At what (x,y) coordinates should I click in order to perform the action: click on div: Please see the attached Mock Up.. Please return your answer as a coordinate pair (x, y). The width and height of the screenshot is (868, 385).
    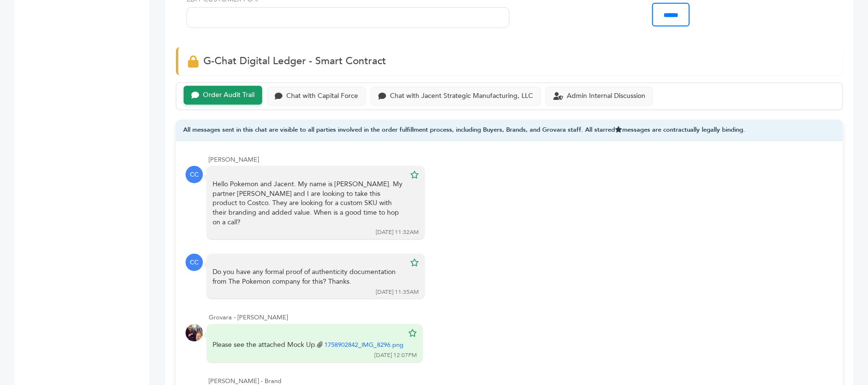
    Looking at the image, I should click on (308, 343).